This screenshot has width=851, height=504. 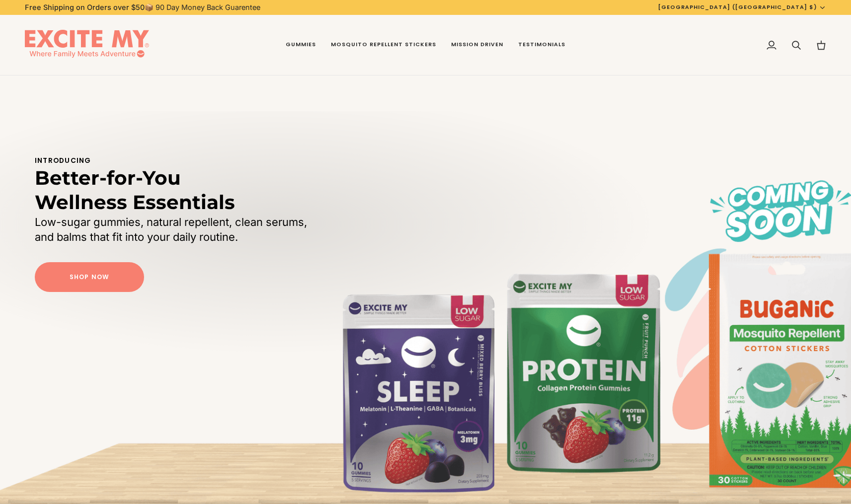 What do you see at coordinates (90, 277) in the screenshot?
I see `a: Shop Now` at bounding box center [90, 277].